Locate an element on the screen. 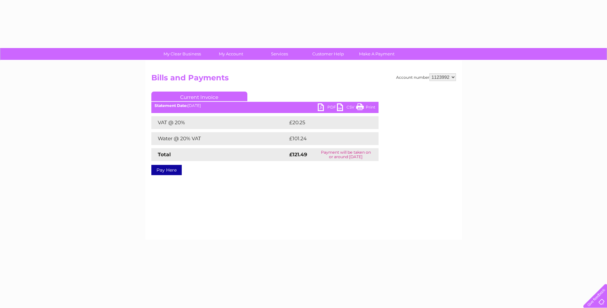 The width and height of the screenshot is (607, 308). a: Make A Payment is located at coordinates (376, 54).